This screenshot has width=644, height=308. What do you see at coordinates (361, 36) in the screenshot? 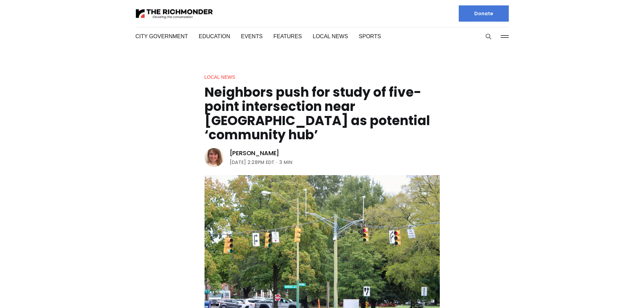
I see `a: Sports` at bounding box center [361, 36].